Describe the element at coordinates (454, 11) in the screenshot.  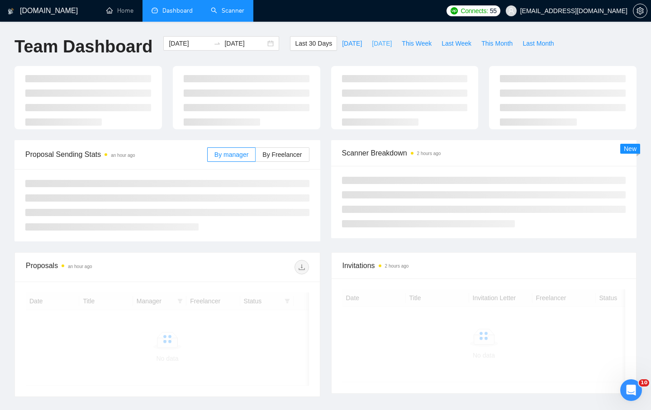
I see `img: upwork-logo.png` at that location.